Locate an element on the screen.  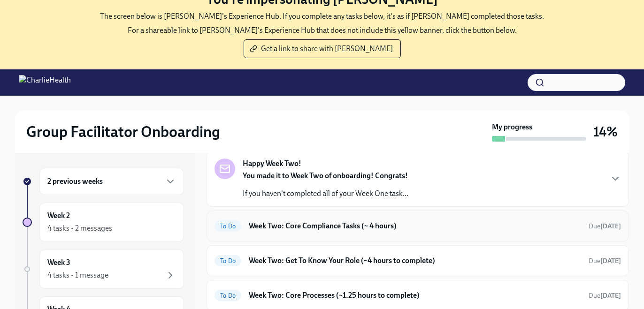
div: 2 previous weeks is located at coordinates (111, 181).